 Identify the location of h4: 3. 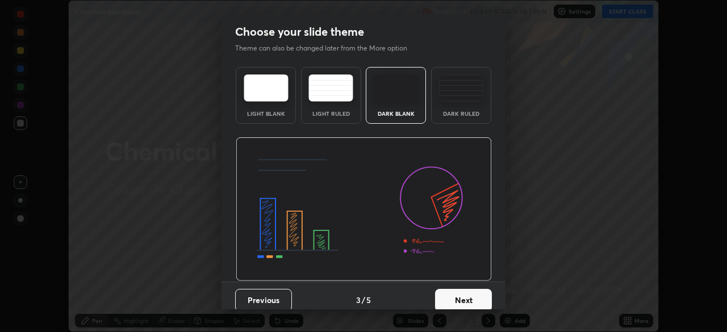
(358, 300).